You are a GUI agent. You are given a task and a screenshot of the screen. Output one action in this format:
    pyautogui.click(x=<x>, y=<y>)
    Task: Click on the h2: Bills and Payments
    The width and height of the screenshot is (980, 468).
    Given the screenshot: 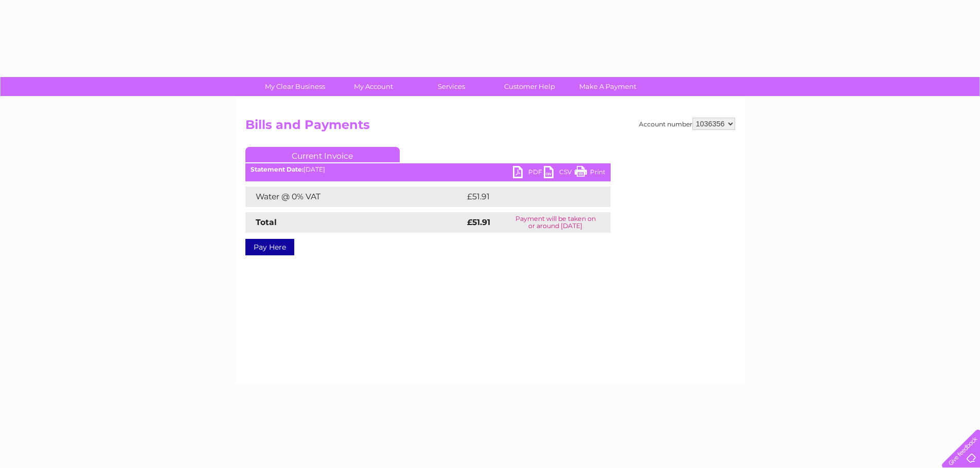 What is the action you would take?
    pyautogui.click(x=490, y=128)
    